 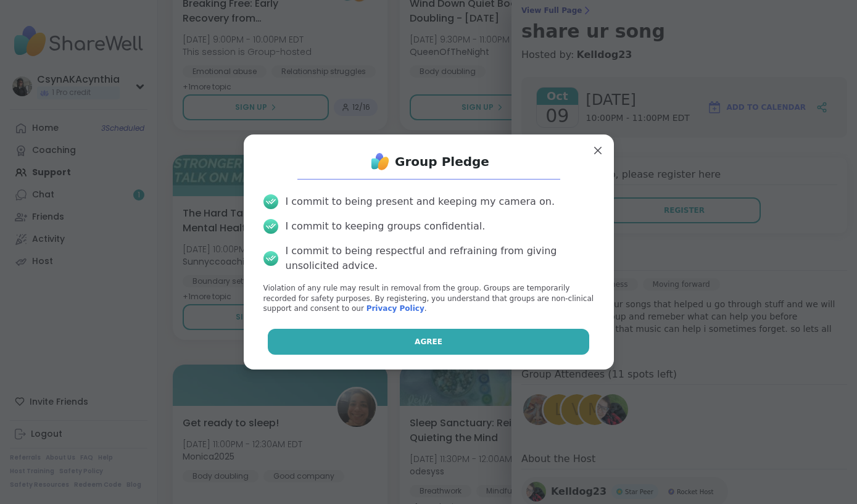 What do you see at coordinates (428, 342) in the screenshot?
I see `span: Agree` at bounding box center [428, 342].